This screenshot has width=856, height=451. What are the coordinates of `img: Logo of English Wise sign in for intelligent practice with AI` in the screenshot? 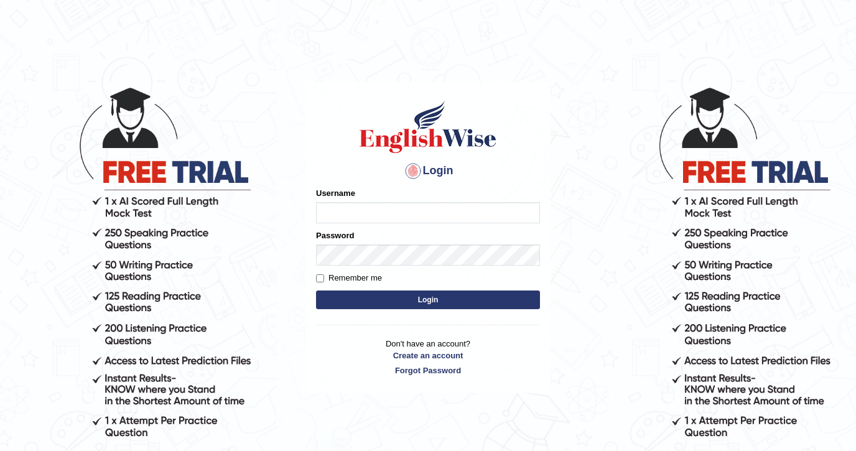 It's located at (428, 127).